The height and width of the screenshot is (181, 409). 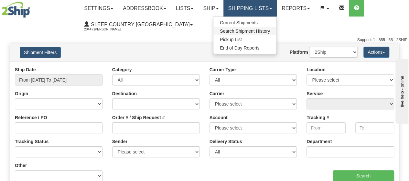 What do you see at coordinates (223, 70) in the screenshot?
I see `label: Carrier Type` at bounding box center [223, 70].